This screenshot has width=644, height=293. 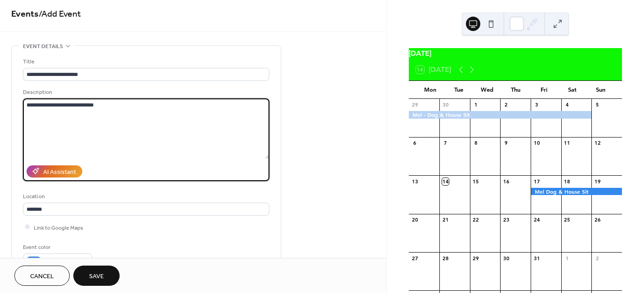 I want to click on div: 19, so click(x=597, y=181).